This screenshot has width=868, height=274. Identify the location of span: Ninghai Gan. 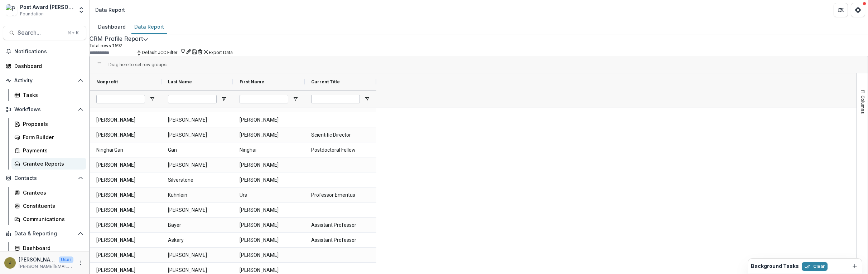
(125, 150).